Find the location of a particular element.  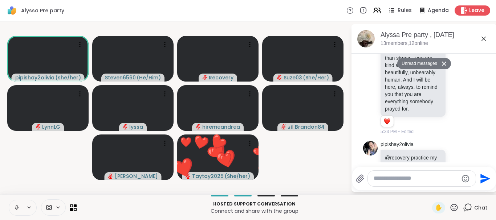

span: ( She/Her ) is located at coordinates (316, 78).